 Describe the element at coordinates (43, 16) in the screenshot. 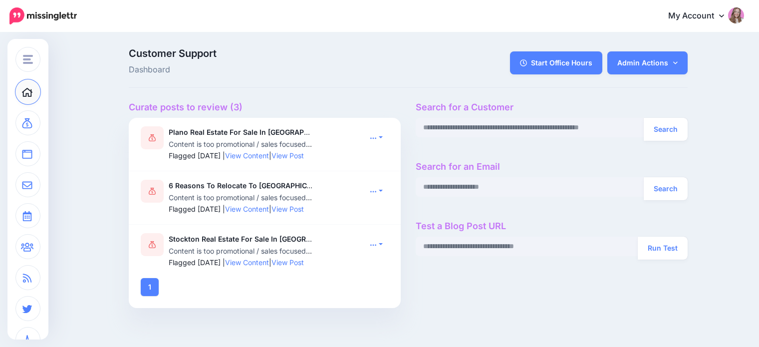

I see `img: Missinglettr` at that location.